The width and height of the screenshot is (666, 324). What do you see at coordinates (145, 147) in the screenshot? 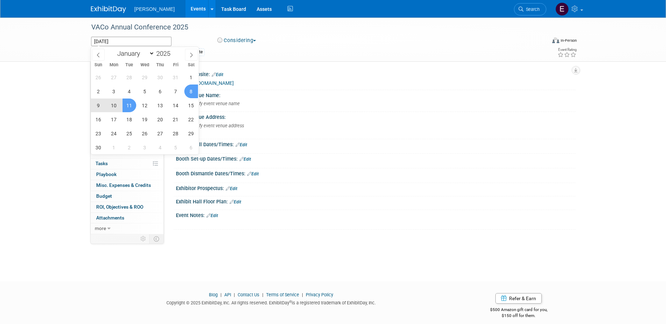
I see `span: December 3, 2025` at bounding box center [145, 147].